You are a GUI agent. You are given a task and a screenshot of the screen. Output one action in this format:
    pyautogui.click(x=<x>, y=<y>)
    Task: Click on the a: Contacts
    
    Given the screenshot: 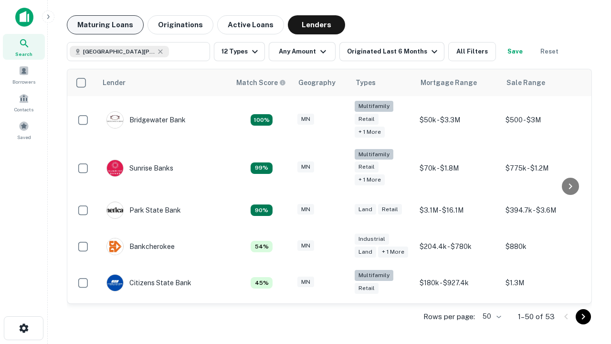 What is the action you would take?
    pyautogui.click(x=24, y=102)
    